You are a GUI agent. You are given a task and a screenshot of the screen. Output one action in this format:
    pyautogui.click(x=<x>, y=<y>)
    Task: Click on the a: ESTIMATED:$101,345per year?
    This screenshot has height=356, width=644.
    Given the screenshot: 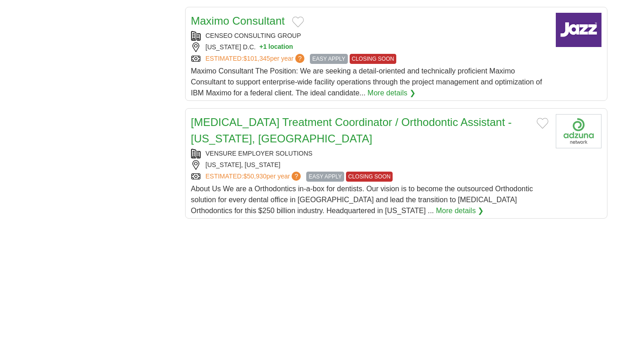 What is the action you would take?
    pyautogui.click(x=256, y=59)
    